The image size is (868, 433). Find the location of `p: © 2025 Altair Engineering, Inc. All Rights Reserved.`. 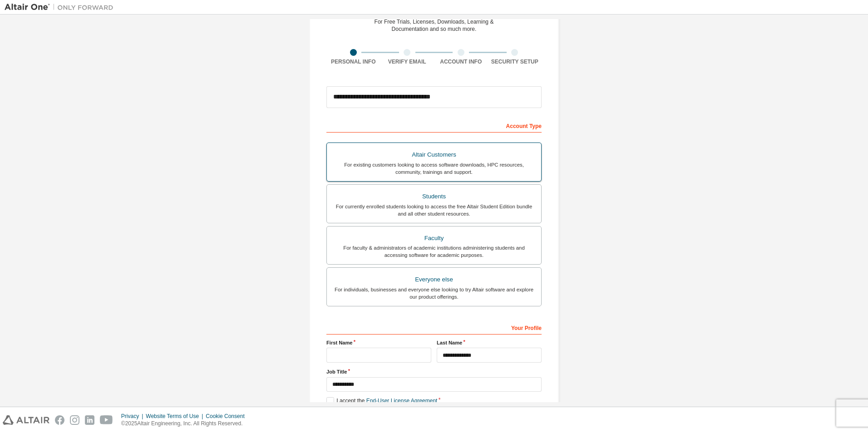

p: © 2025 Altair Engineering, Inc. All Rights Reserved. is located at coordinates (186, 423).